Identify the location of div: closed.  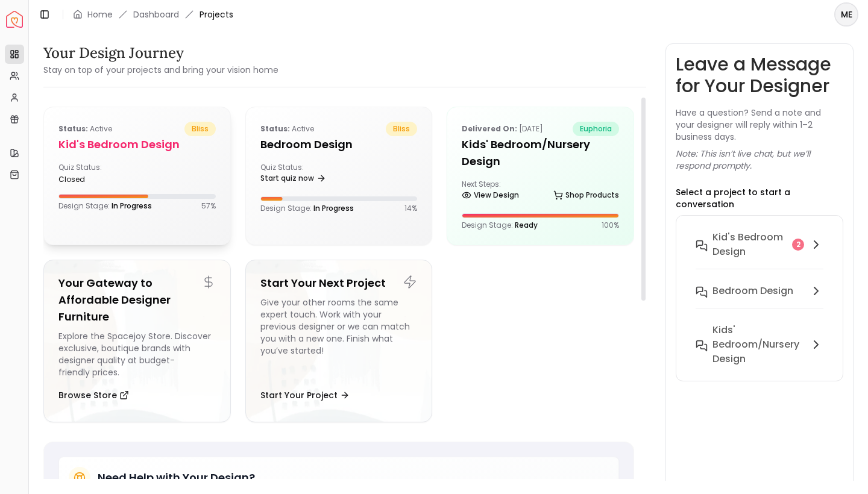
(95, 180).